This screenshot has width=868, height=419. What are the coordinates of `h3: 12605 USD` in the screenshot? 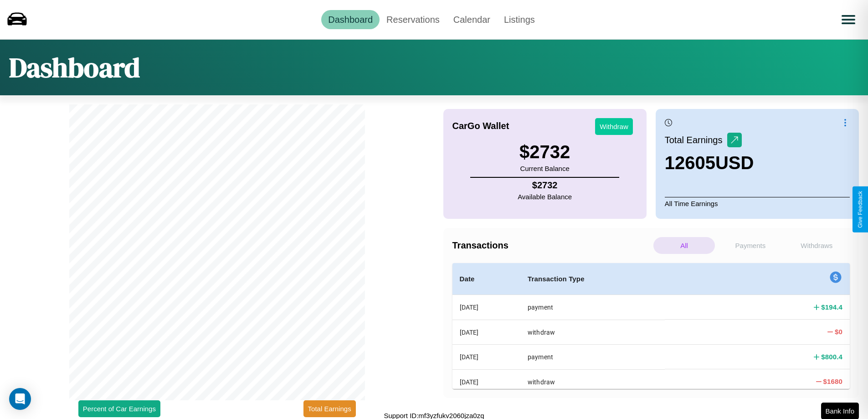 It's located at (709, 163).